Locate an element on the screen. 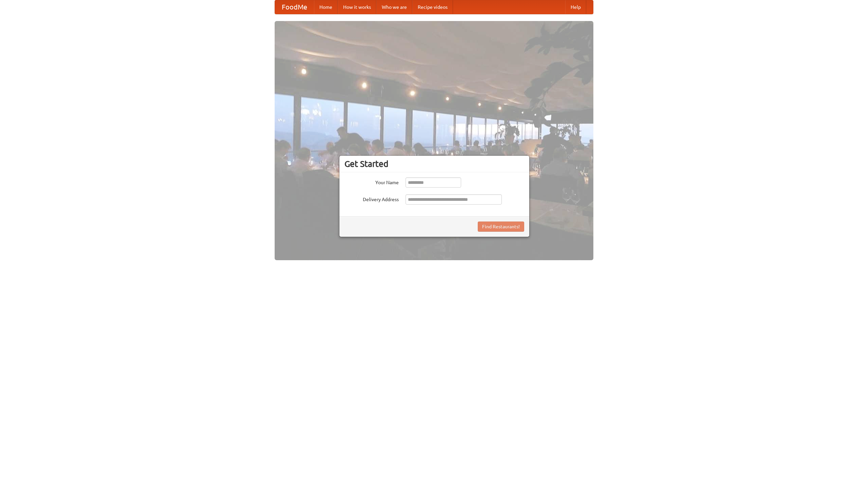 Image resolution: width=868 pixels, height=480 pixels. a: Home is located at coordinates (326, 7).